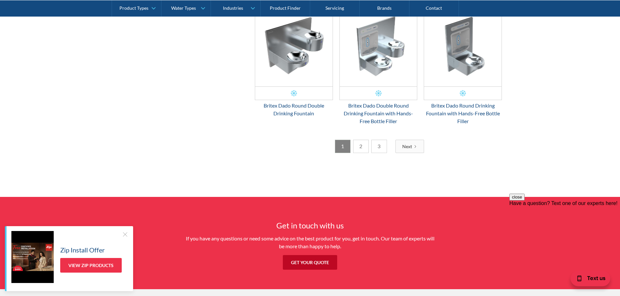  What do you see at coordinates (91, 265) in the screenshot?
I see `a: View Zip Products` at bounding box center [91, 265].